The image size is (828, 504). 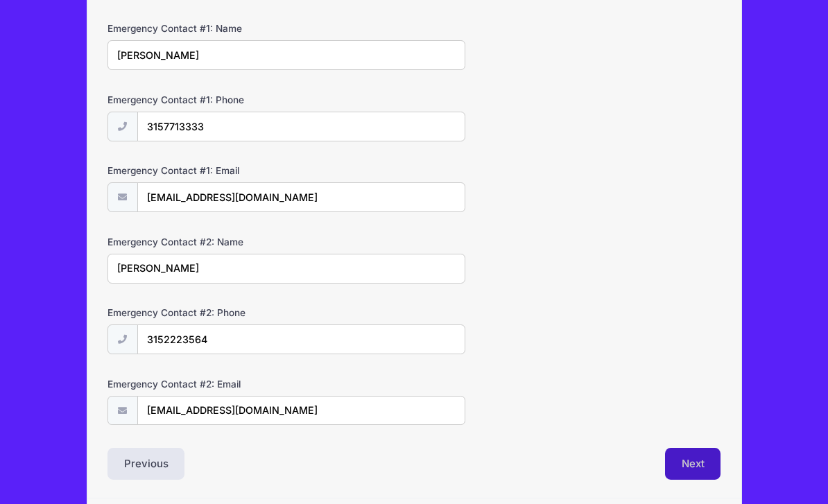 What do you see at coordinates (693, 464) in the screenshot?
I see `button: Next` at bounding box center [693, 464].